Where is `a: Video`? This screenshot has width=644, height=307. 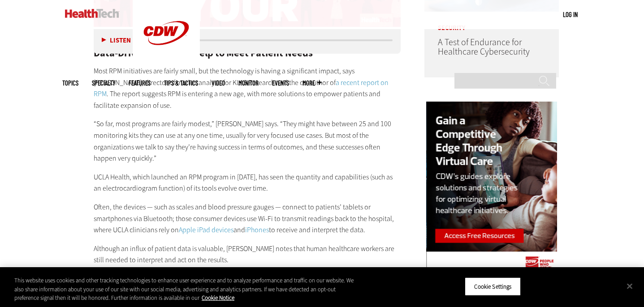 a: Video is located at coordinates (218, 83).